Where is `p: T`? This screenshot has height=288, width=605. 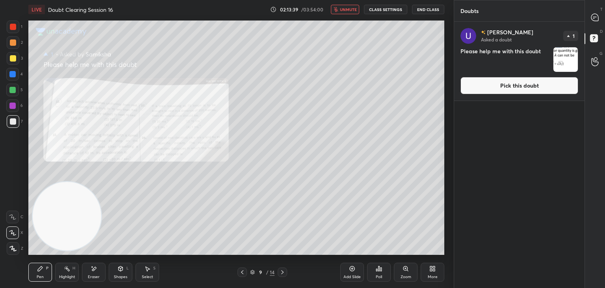 p: T is located at coordinates (602, 9).